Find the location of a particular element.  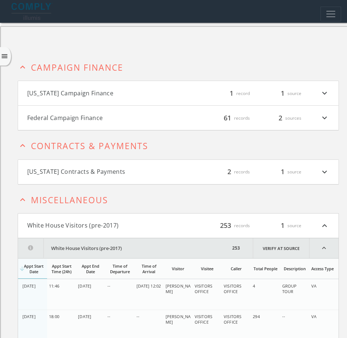

i: menu is located at coordinates (4, 56).